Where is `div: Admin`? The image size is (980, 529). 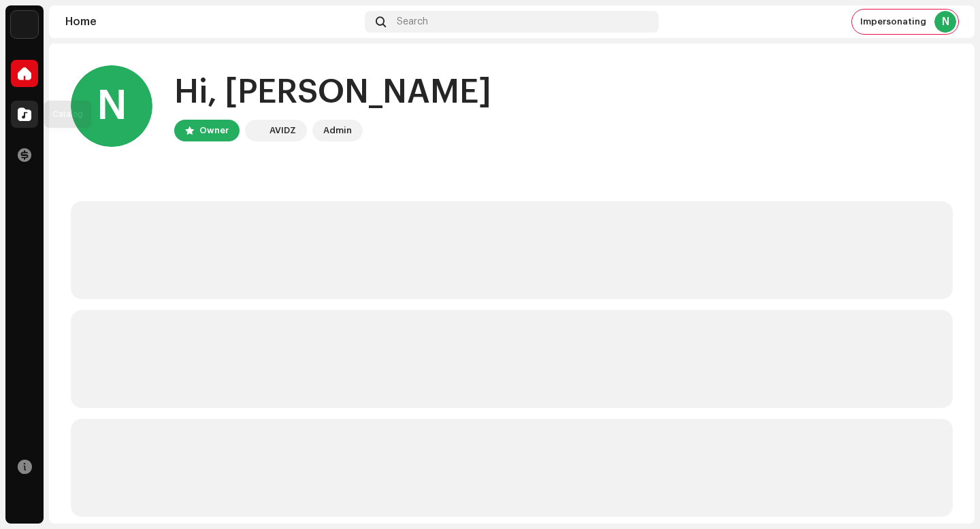
div: Admin is located at coordinates (338, 130).